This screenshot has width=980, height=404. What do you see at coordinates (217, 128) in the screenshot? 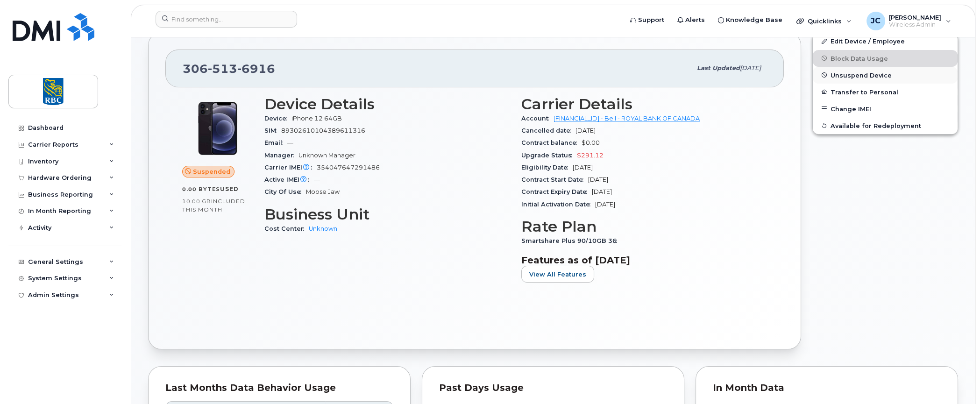
I see `img: iPhone_12.jpg` at bounding box center [217, 128].